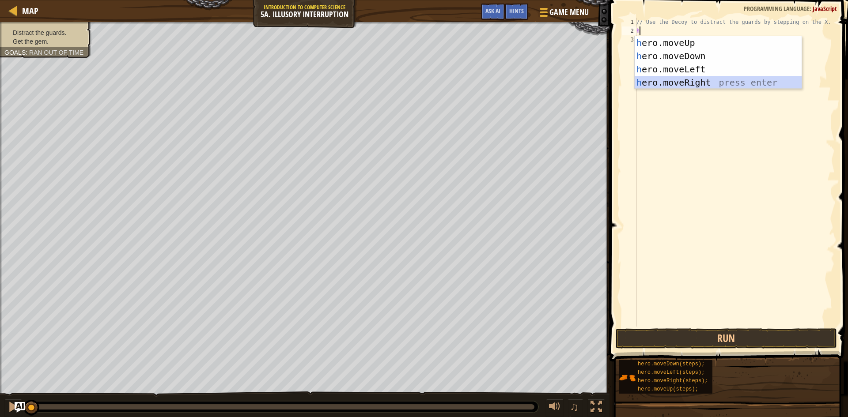 The width and height of the screenshot is (848, 417). What do you see at coordinates (555, 408) in the screenshot?
I see `button: Adjust volume` at bounding box center [555, 408].